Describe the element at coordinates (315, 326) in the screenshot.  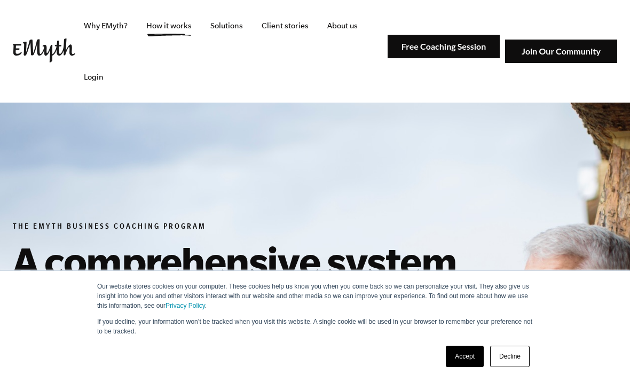
I see `p: If you decline, your information won’t be tracked when you visit this website. A single cookie wi...` at that location.